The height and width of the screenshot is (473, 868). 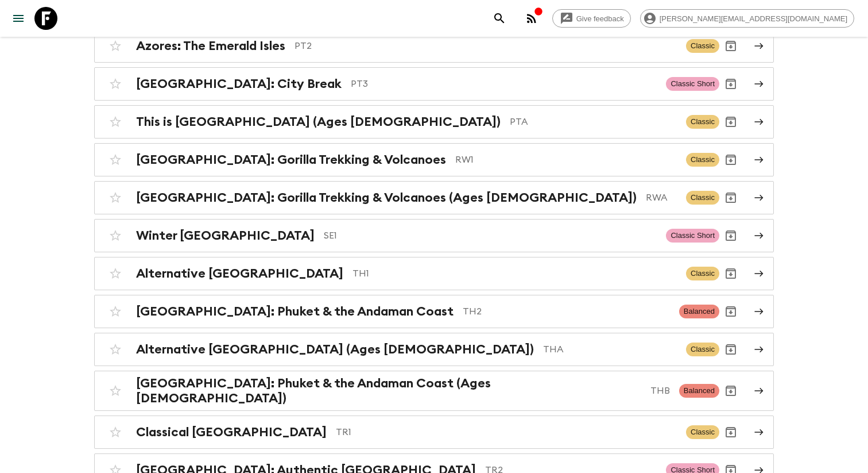 I want to click on p: RWA, so click(x=662, y=198).